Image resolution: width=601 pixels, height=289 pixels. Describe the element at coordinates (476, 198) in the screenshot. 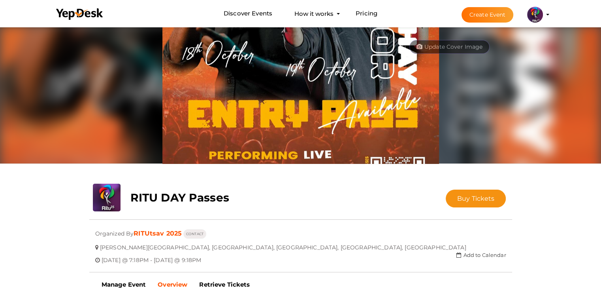

I see `button: Buy Tickets` at that location.